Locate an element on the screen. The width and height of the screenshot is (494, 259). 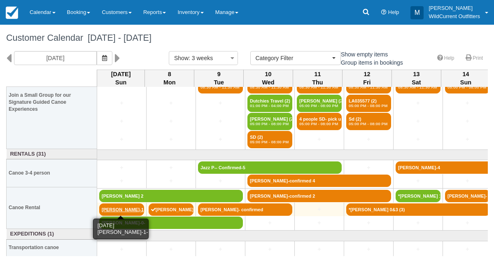
a: Jazz P-- Confirmed-5 is located at coordinates (270, 168).